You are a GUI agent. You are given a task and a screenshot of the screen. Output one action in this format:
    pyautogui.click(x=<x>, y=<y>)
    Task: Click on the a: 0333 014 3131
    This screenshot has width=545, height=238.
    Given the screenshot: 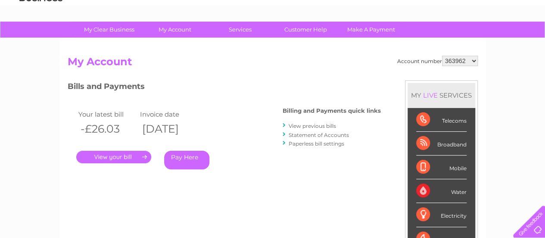 What is the action you would take?
    pyautogui.click(x=413, y=9)
    